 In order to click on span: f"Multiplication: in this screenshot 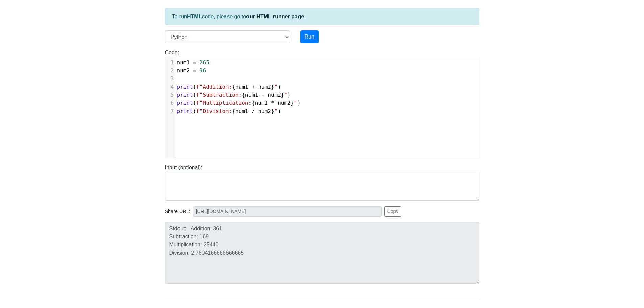, I will do `click(224, 103)`.